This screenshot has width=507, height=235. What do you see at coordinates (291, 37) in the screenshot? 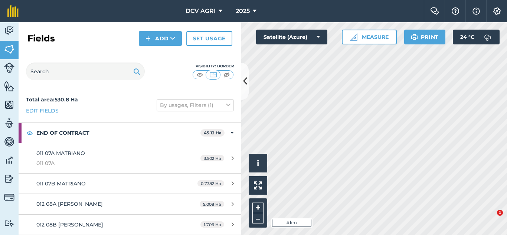
I see `button: Satellite (Azure)` at bounding box center [291, 37].